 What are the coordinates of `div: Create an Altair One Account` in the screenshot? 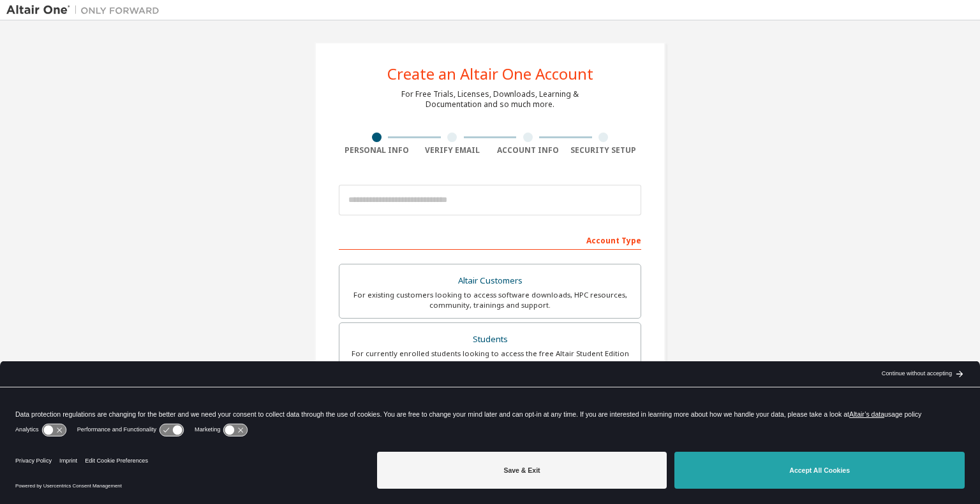 It's located at (490, 74).